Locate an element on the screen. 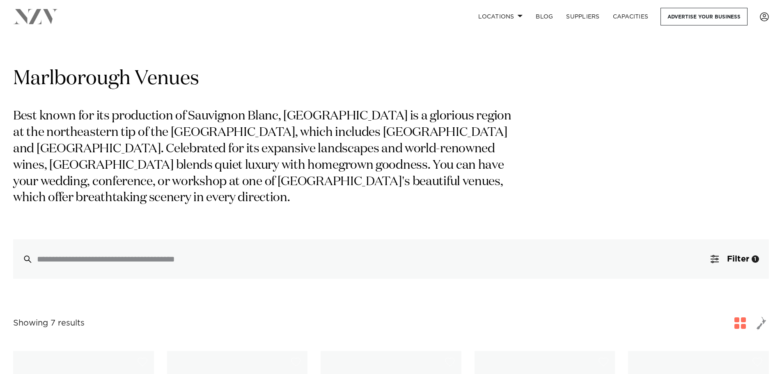 The image size is (782, 374). a: Locations is located at coordinates (500, 16).